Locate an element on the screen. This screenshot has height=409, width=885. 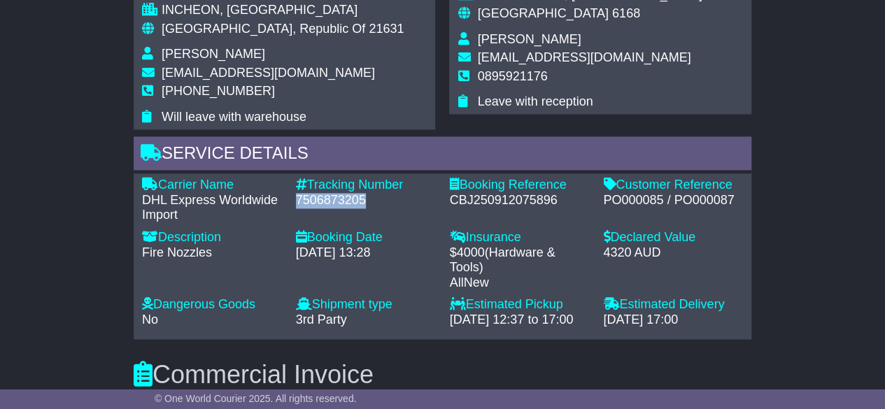
span: © One World Courier 2025. All rights reserved. is located at coordinates (255, 399).